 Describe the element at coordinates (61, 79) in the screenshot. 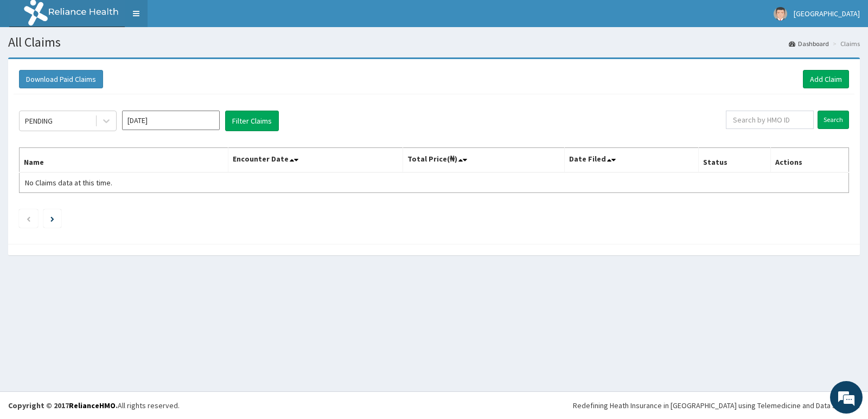

I see `button: Download Paid Claims` at that location.